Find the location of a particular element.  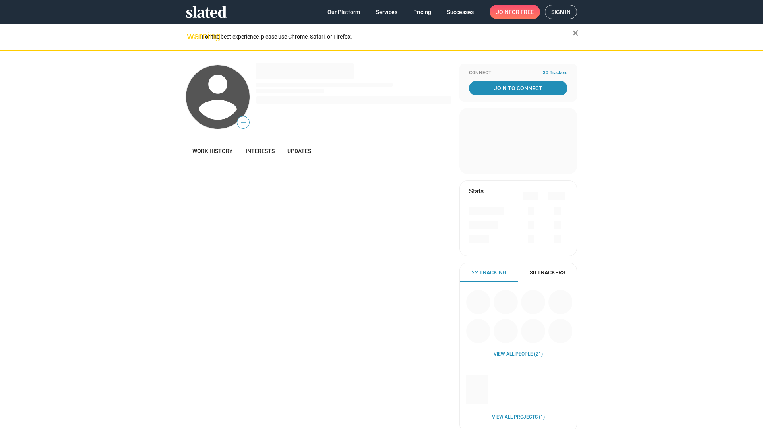

a: View all People (21) is located at coordinates (518, 355).